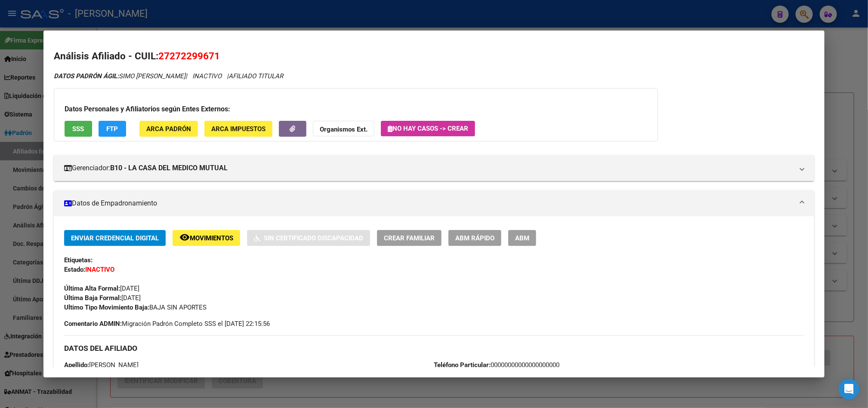 Image resolution: width=868 pixels, height=408 pixels. What do you see at coordinates (343, 129) in the screenshot?
I see `strong: Organismos Ext.` at bounding box center [343, 129].